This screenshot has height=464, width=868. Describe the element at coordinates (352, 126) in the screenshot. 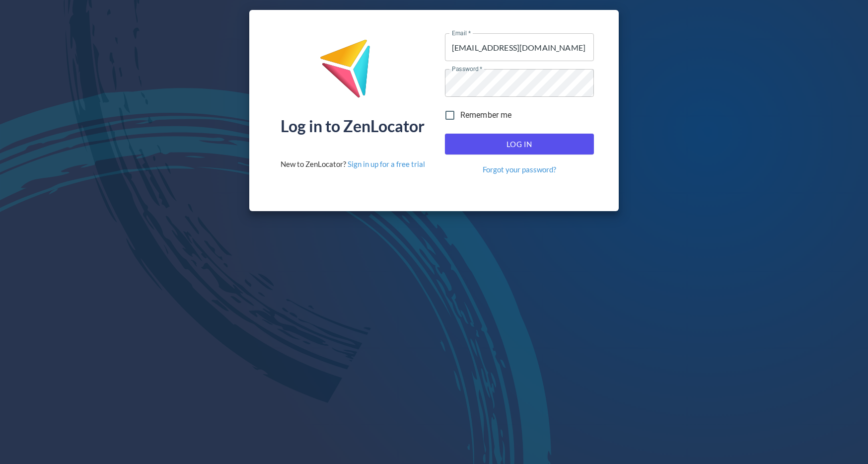

I see `div: Log in to ZenLocator` at that location.